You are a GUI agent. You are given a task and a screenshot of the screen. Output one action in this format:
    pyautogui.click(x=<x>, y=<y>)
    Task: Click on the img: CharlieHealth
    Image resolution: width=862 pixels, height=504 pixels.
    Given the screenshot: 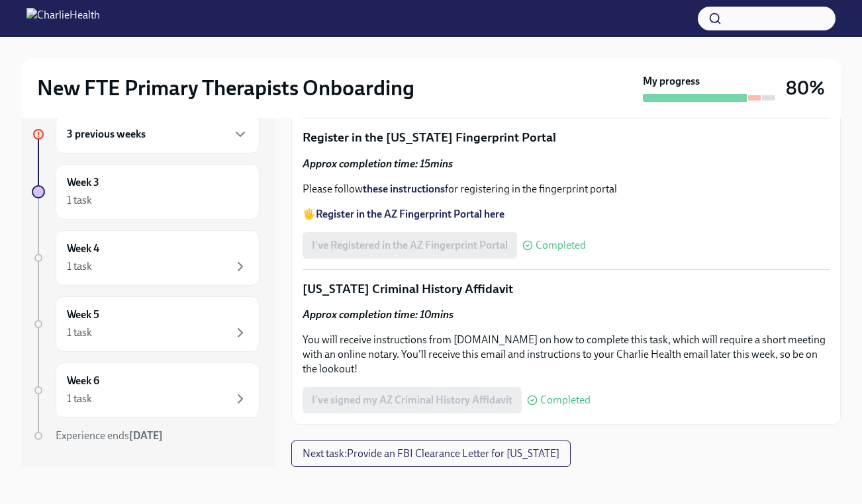 What is the action you would take?
    pyautogui.click(x=63, y=19)
    